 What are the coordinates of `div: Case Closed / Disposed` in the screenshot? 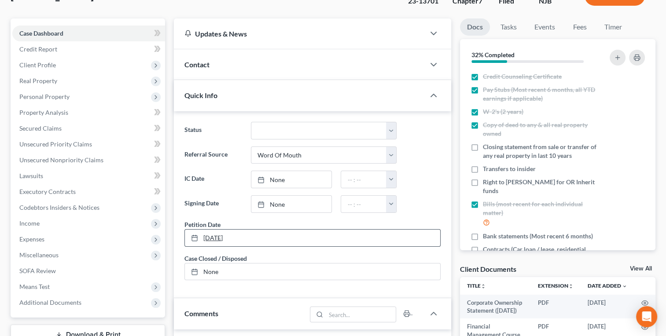 It's located at (216, 258).